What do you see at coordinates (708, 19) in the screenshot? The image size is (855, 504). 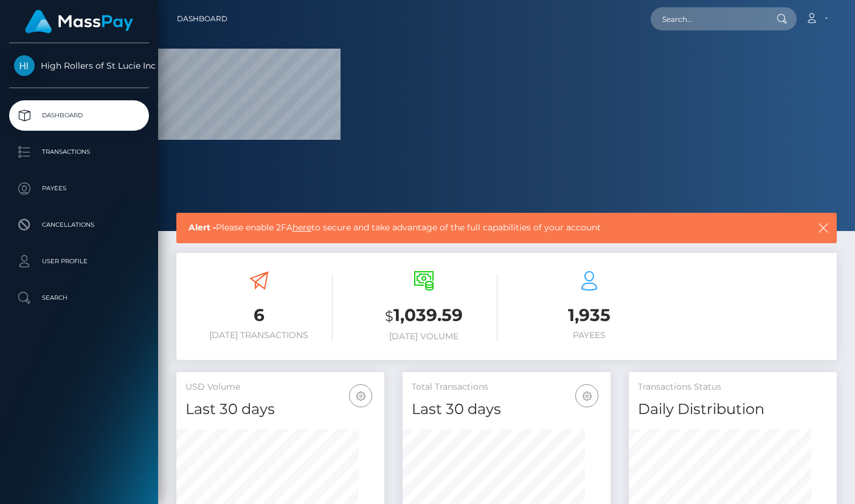 I see `input: Search...` at bounding box center [708, 19].